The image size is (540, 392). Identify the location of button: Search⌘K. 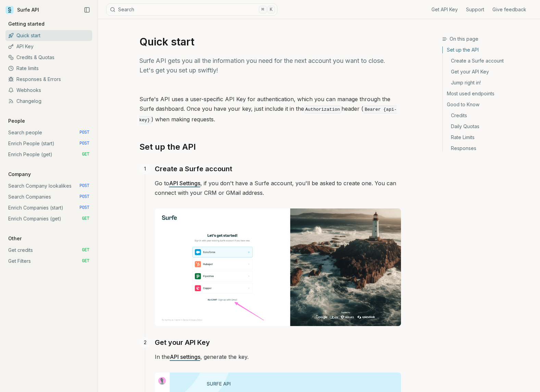
(192, 10).